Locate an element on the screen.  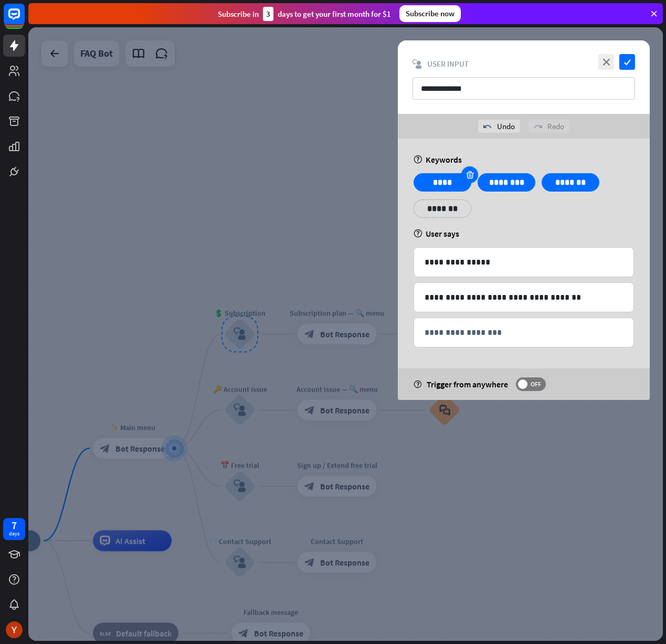
i: undo is located at coordinates (487, 127).